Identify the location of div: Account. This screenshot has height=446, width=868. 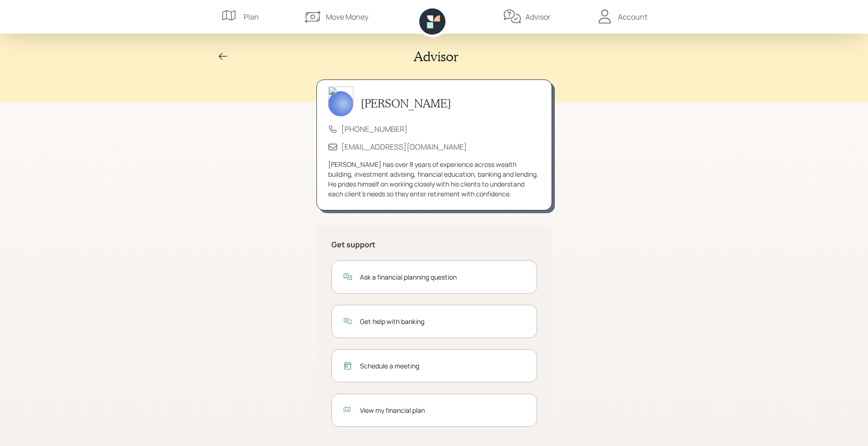
(633, 17).